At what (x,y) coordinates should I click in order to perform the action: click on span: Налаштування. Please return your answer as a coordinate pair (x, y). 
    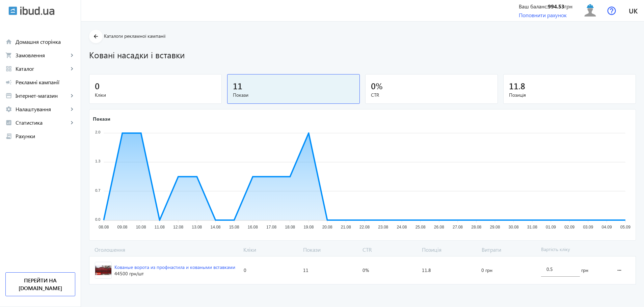
    Looking at the image, I should click on (42, 109).